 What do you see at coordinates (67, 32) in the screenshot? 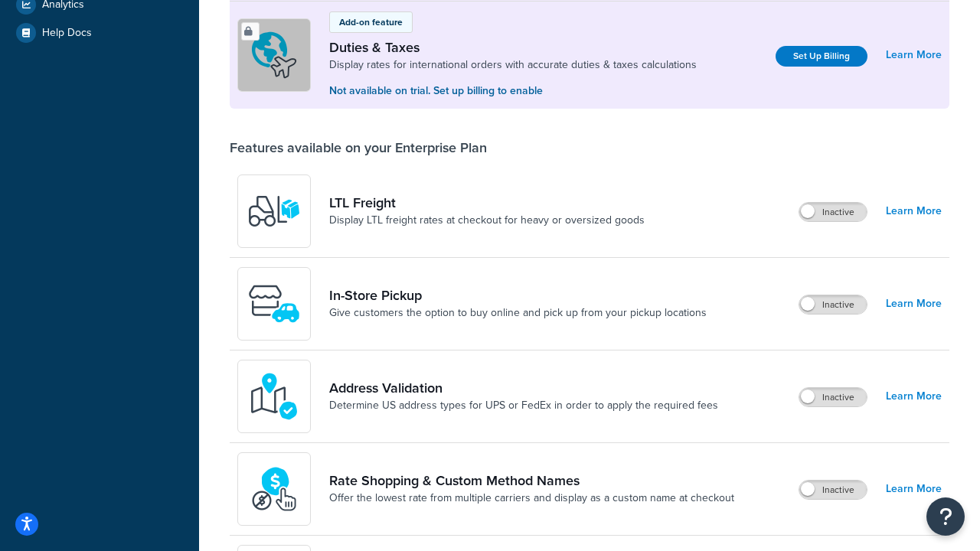
I see `span: Help Docs` at bounding box center [67, 32].